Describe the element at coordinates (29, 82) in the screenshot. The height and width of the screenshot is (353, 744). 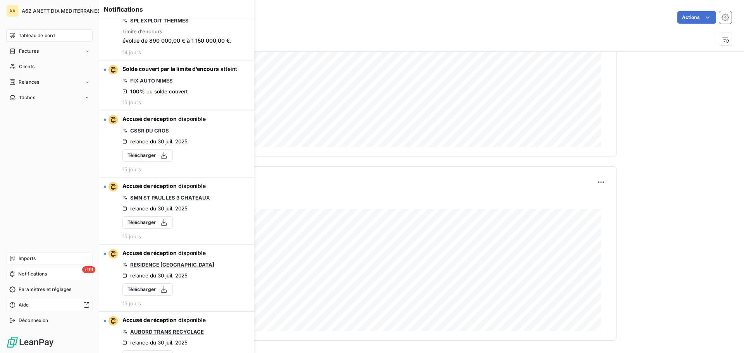
I see `span: Relances` at that location.